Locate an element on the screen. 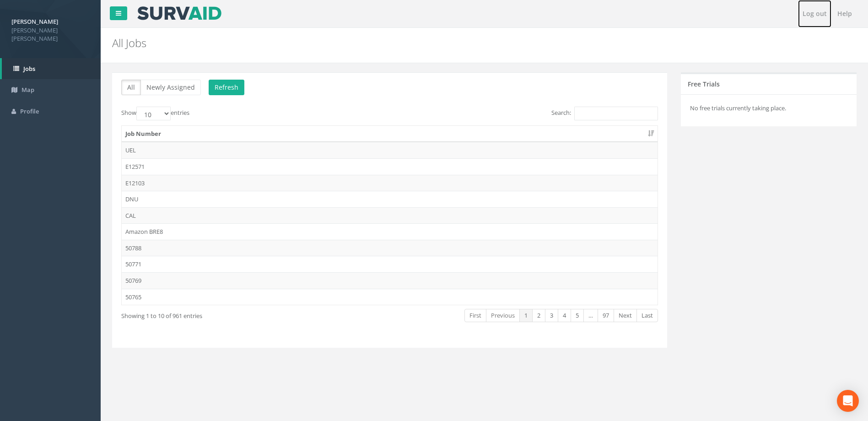 The height and width of the screenshot is (421, 868). td: 50788 is located at coordinates (389, 248).